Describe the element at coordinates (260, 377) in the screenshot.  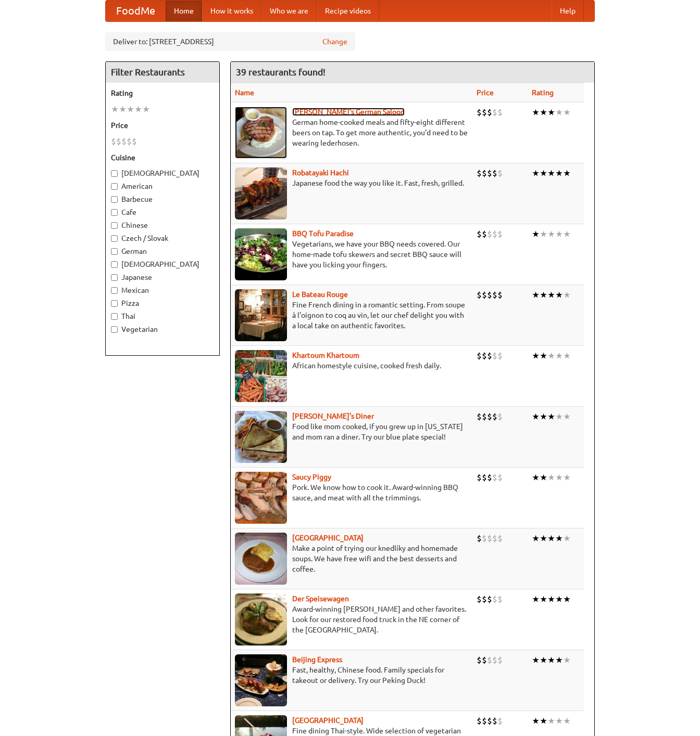
I see `img: khartoum.jpg` at that location.